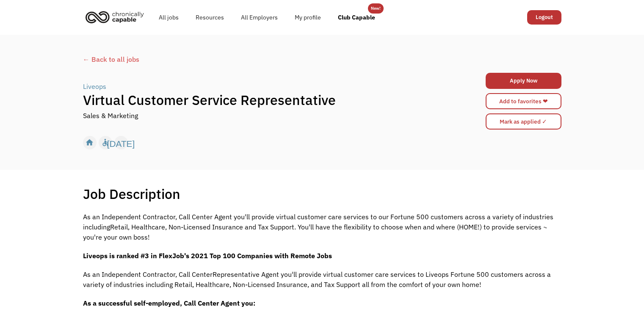  Describe the element at coordinates (523, 121) in the screenshot. I see `input: Mark as applied ✓` at that location.